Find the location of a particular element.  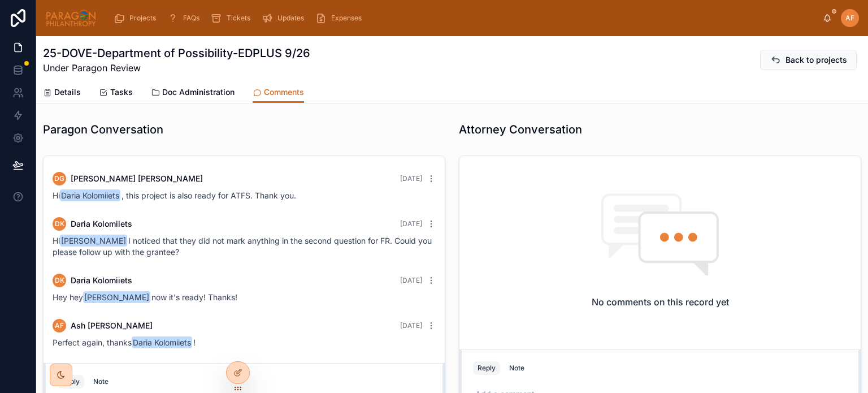

span: Tasks is located at coordinates (121, 92).